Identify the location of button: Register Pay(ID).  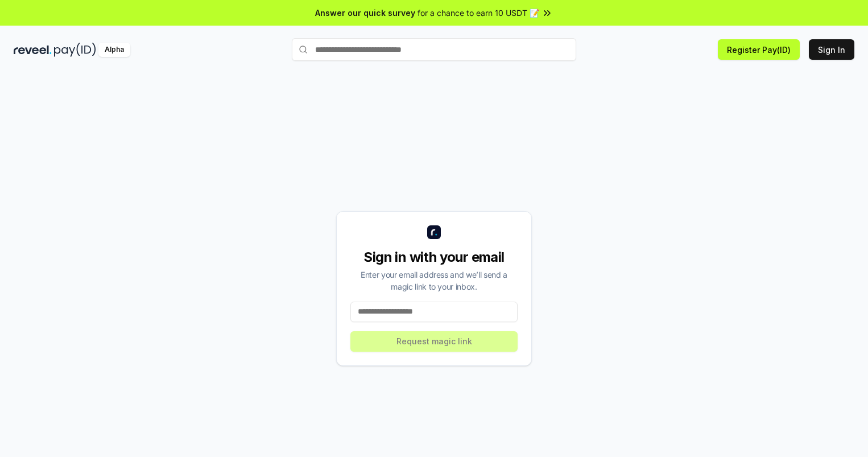
(758, 49).